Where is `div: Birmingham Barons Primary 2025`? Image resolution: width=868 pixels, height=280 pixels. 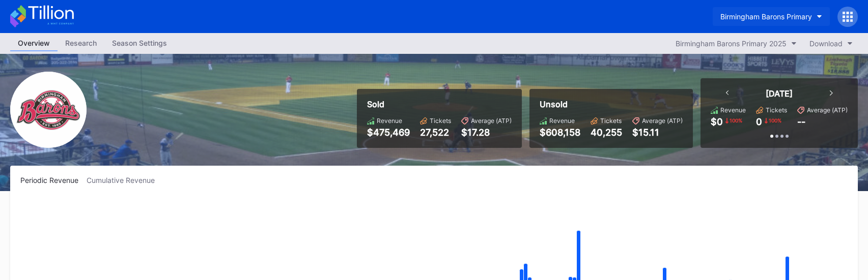
div: Birmingham Barons Primary 2025 is located at coordinates (731, 43).